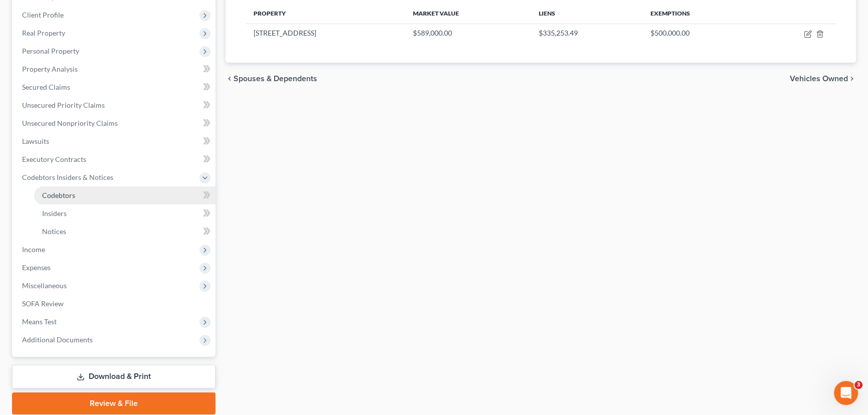 This screenshot has width=868, height=415. I want to click on span: Secured Claims, so click(46, 86).